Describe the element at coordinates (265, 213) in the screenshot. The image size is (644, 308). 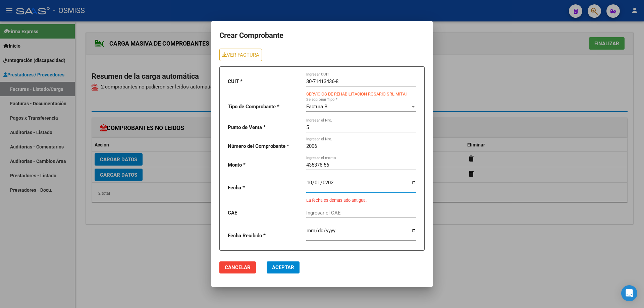
I see `p: CAE` at that location.